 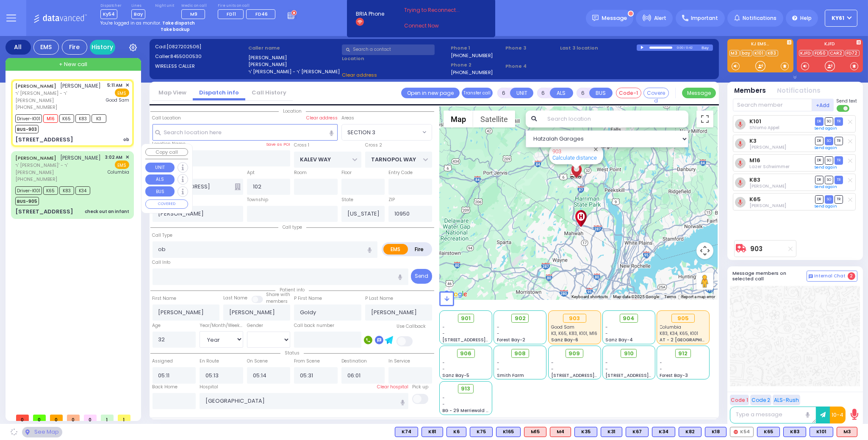 I want to click on a: Call History, so click(x=269, y=92).